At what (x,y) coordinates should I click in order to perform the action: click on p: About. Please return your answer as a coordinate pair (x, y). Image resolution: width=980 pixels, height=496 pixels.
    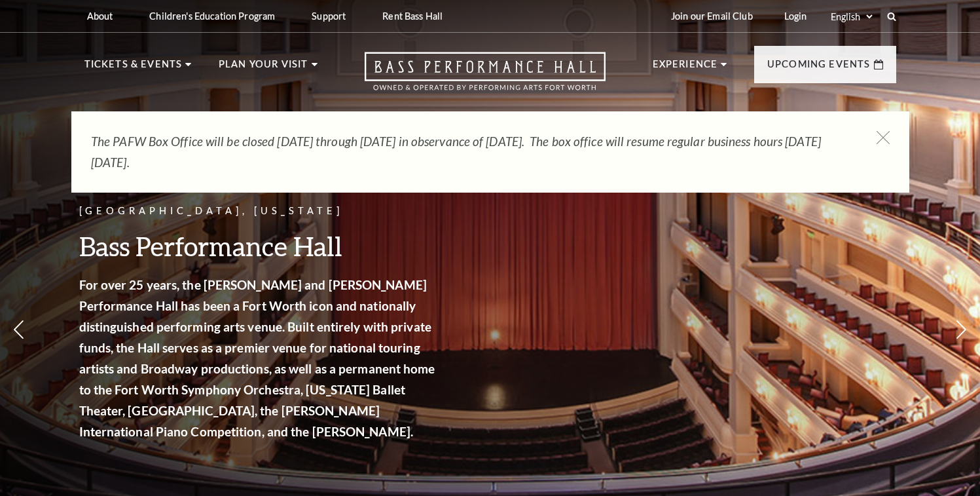
    Looking at the image, I should click on (100, 16).